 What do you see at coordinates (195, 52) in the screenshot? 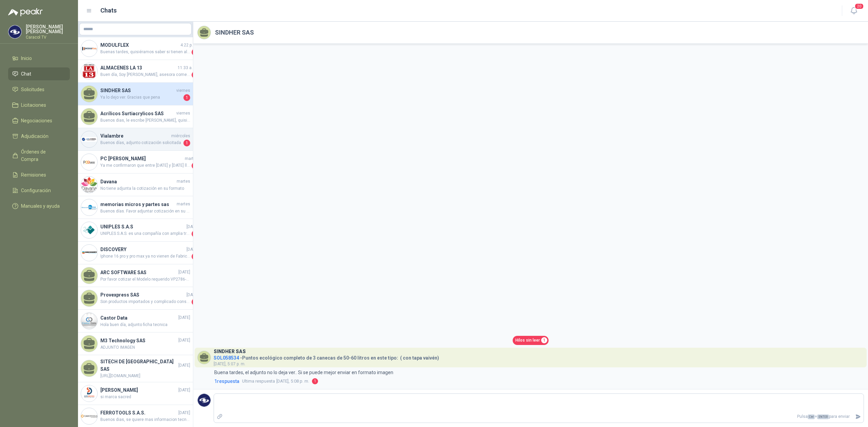
I see `span: 2` at bounding box center [195, 52].